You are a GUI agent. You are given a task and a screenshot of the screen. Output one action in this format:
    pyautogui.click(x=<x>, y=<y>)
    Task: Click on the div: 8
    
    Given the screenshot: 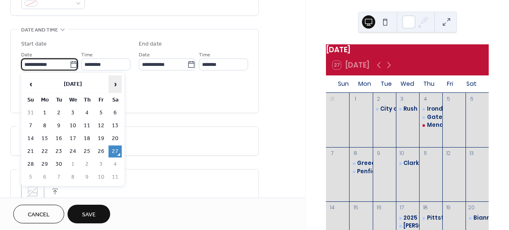 What is the action you would take?
    pyautogui.click(x=355, y=153)
    